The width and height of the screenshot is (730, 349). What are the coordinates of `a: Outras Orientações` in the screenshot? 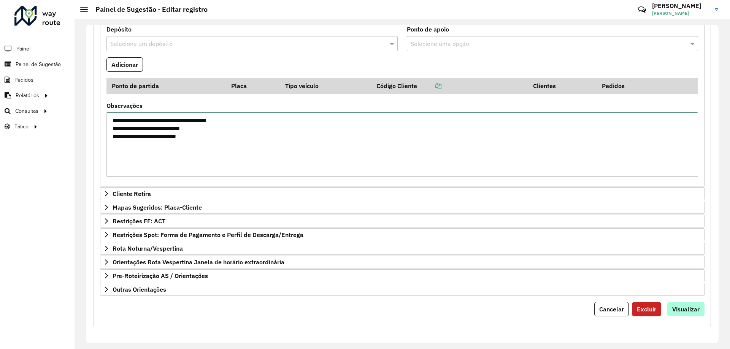 It's located at (402, 290).